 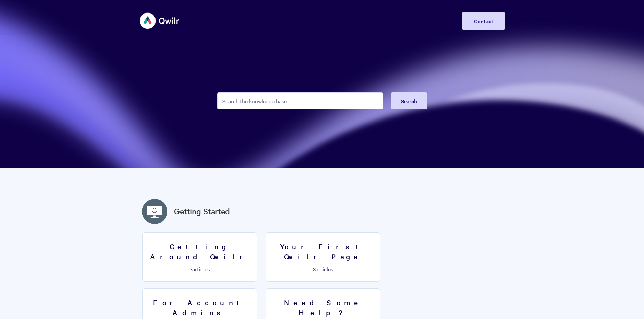 I want to click on a: Contact, so click(x=483, y=21).